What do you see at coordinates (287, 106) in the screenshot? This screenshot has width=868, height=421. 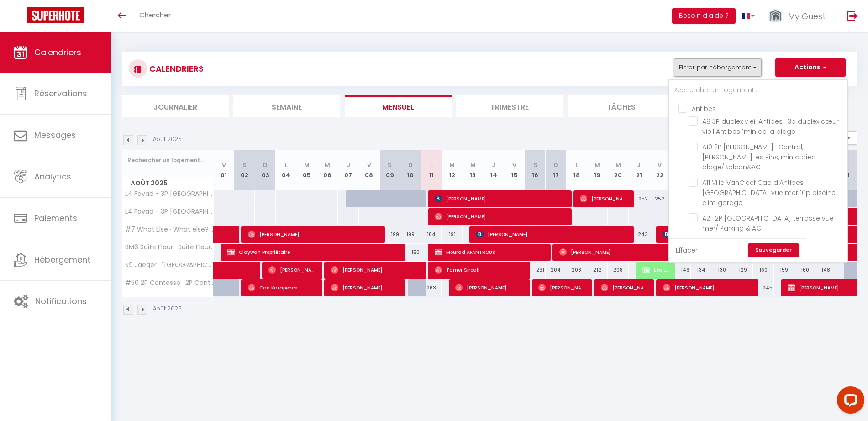 I see `li: Semaine` at bounding box center [287, 106].